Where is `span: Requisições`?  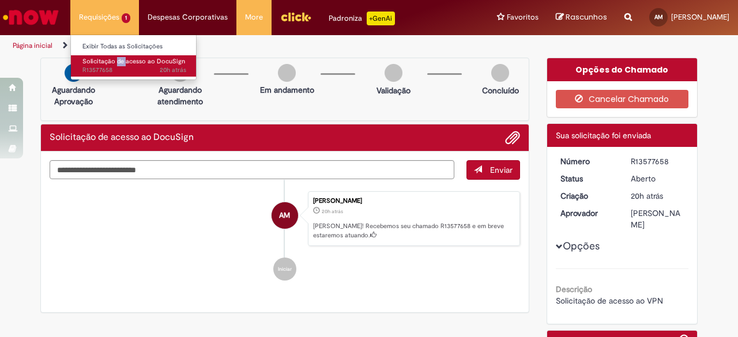 span: Requisições is located at coordinates (99, 17).